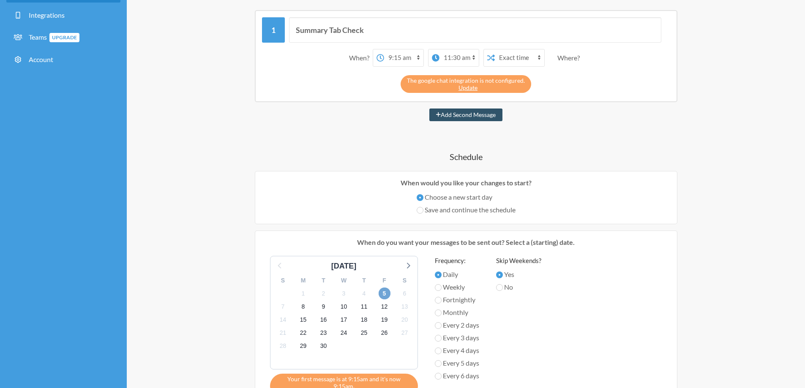 The image size is (805, 388). I want to click on span: Sunday, October 5, 2025, so click(385, 294).